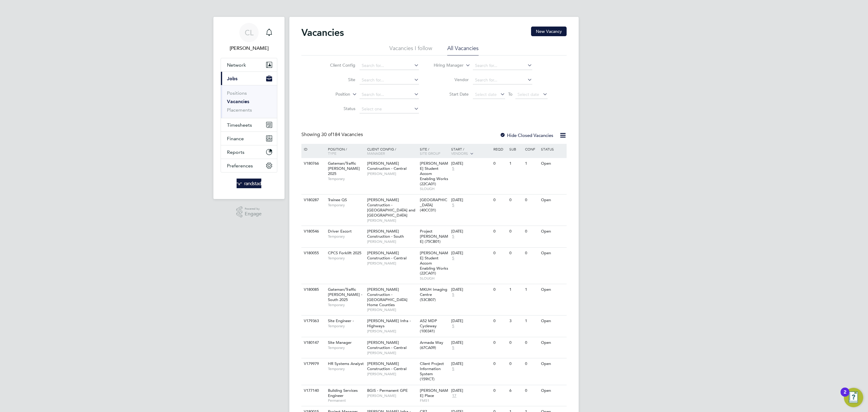 The height and width of the screenshot is (412, 868). I want to click on button: Reports, so click(249, 152).